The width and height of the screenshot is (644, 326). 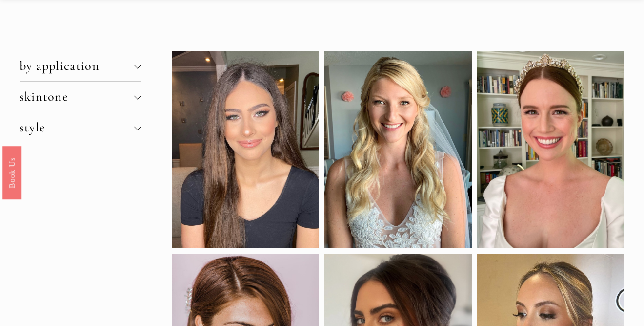 What do you see at coordinates (12, 172) in the screenshot?
I see `a: Book Us` at bounding box center [12, 172].